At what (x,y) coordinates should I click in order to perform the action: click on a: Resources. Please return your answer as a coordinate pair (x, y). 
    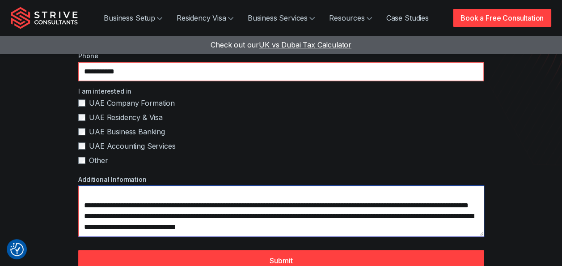
    Looking at the image, I should click on (351, 18).